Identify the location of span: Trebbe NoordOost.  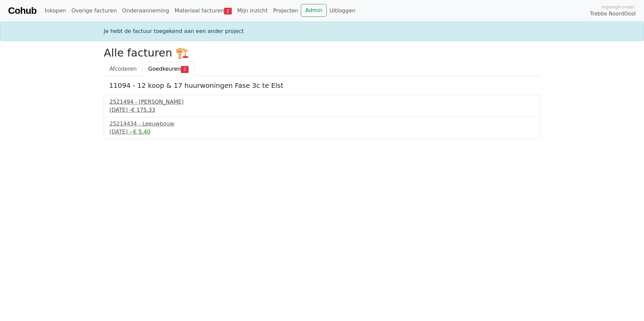
(613, 14).